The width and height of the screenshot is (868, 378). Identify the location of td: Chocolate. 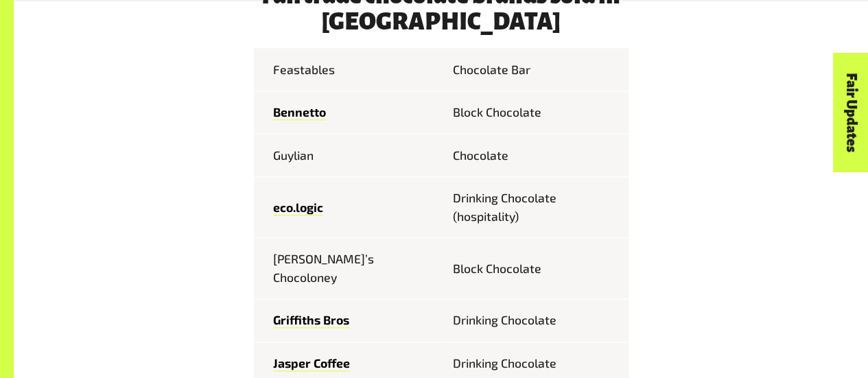
(535, 155).